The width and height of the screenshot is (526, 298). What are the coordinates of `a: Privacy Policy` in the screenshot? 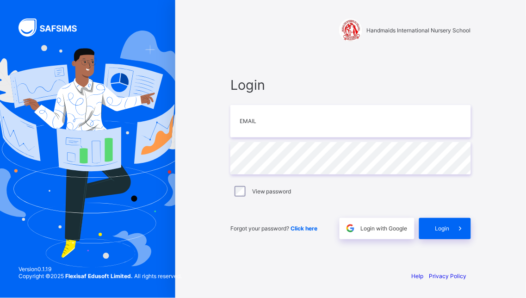 It's located at (448, 276).